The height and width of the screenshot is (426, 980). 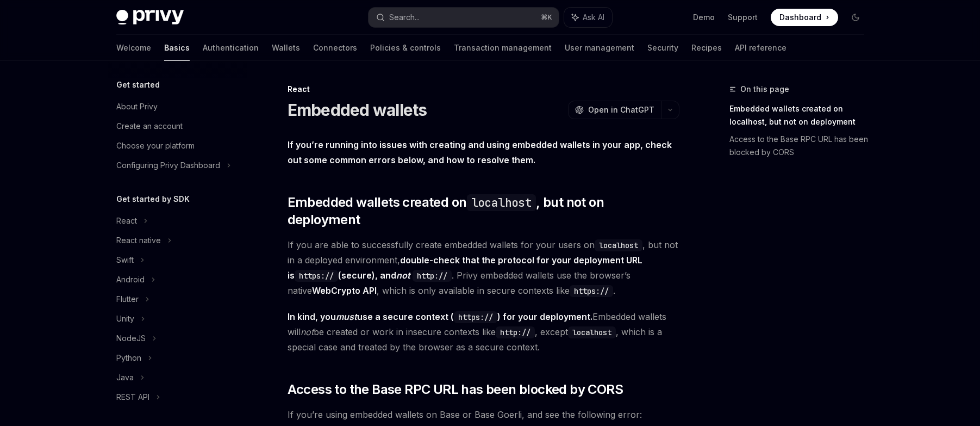 What do you see at coordinates (177, 48) in the screenshot?
I see `a: Basics` at bounding box center [177, 48].